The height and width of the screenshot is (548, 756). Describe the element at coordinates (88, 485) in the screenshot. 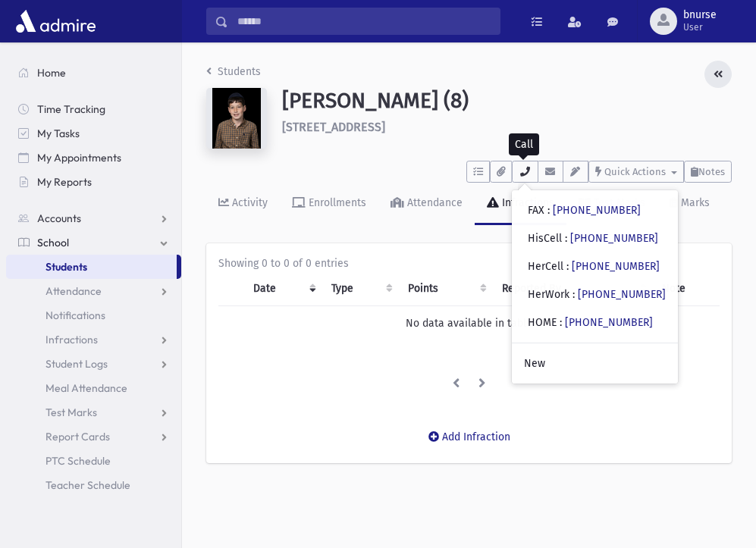

I see `span: Teacher Schedule` at that location.